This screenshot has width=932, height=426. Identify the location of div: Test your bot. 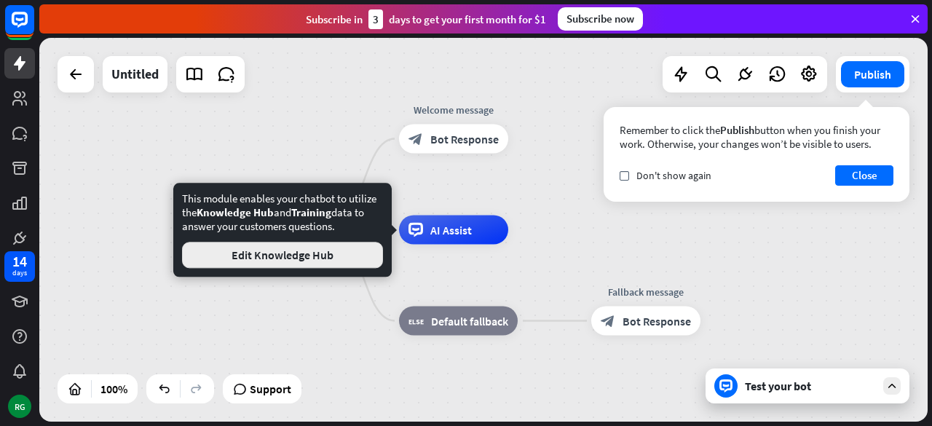
(811, 386).